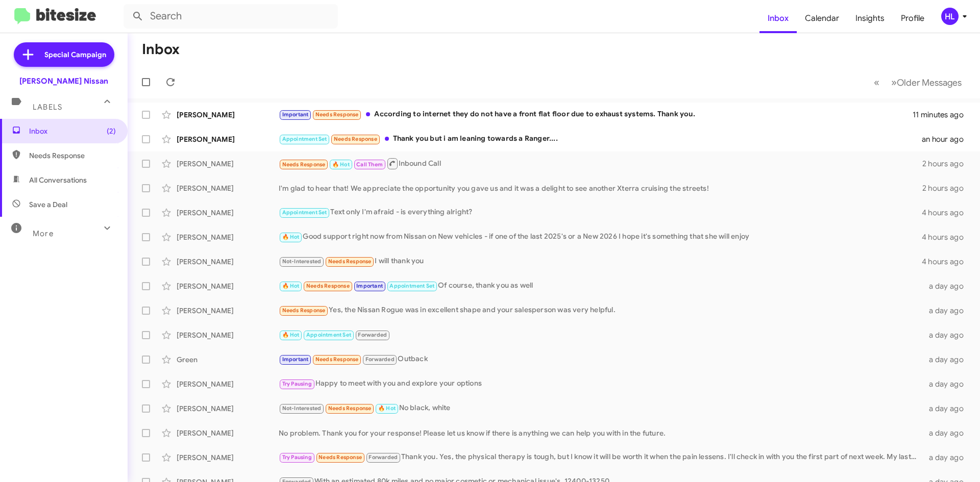 The image size is (980, 482). Describe the element at coordinates (600, 212) in the screenshot. I see `div: Text only I'm afraid - is everything alright?` at that location.